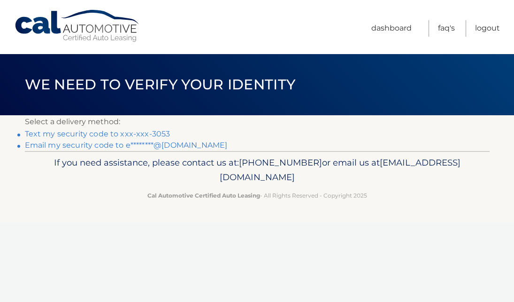  Describe the element at coordinates (160, 84) in the screenshot. I see `span: We need to verify your identity` at that location.